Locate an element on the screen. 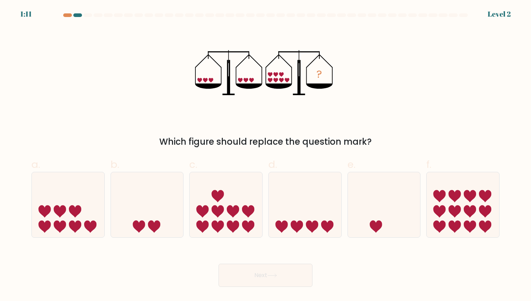  div: Which figure should replace the question mark? is located at coordinates (266, 142).